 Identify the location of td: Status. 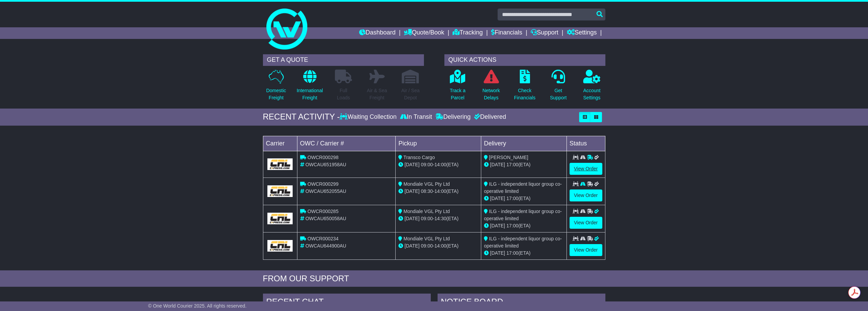
(585, 143).